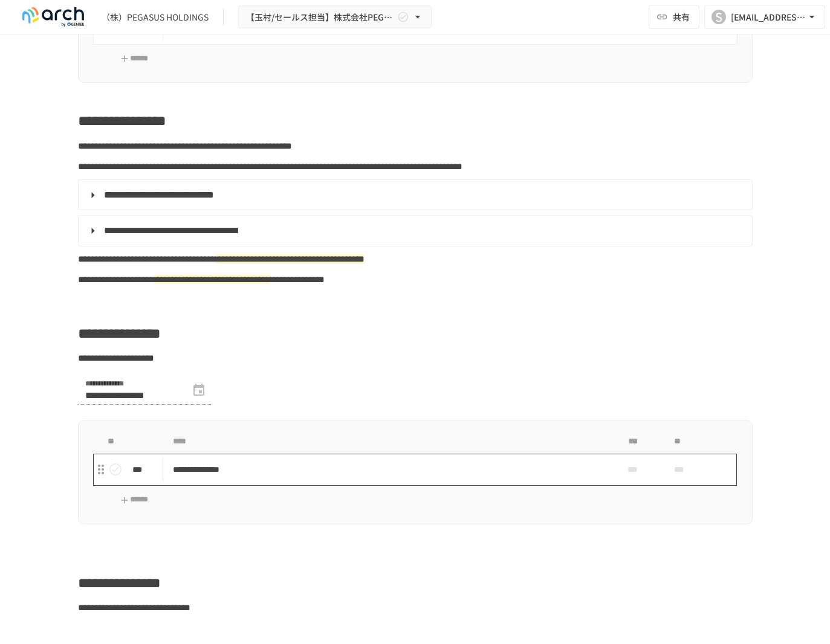 This screenshot has width=830, height=644. What do you see at coordinates (415, 458) in the screenshot?
I see `table: task table` at bounding box center [415, 458].